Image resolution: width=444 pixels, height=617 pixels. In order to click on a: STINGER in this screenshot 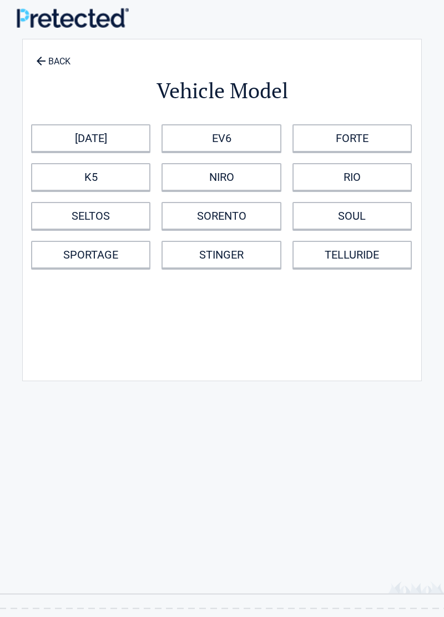, I will do `click(221, 255)`.